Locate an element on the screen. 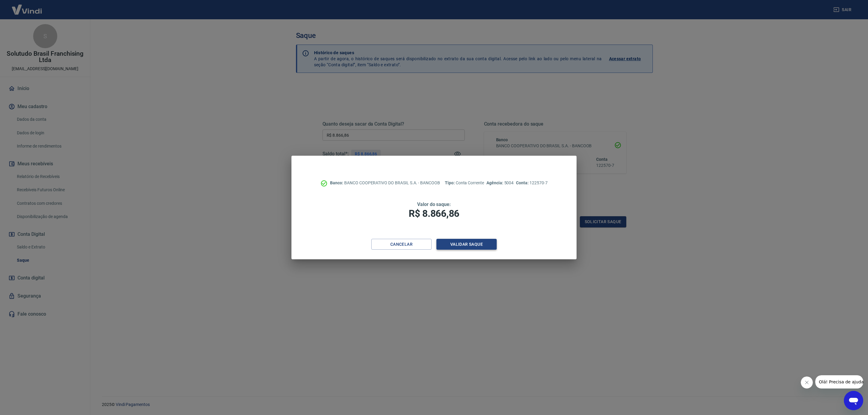 The image size is (868, 415). span: R$ 8.866,86 is located at coordinates (434, 214).